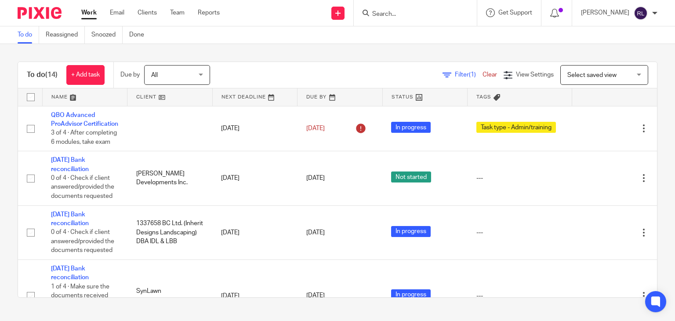  What do you see at coordinates (117, 13) in the screenshot?
I see `a: Email` at bounding box center [117, 13].